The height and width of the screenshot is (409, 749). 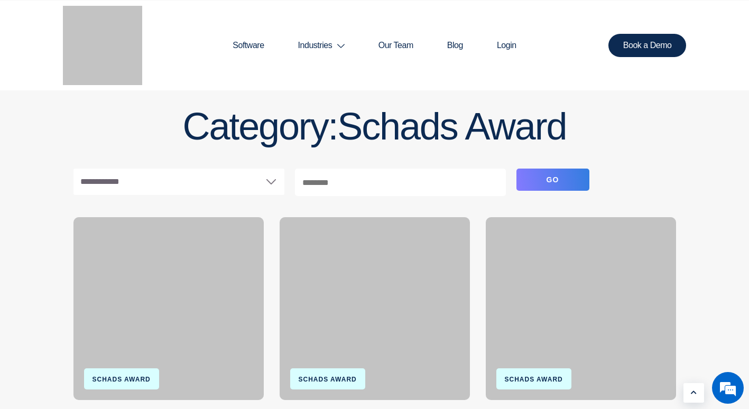 I want to click on a: Login, so click(x=506, y=45).